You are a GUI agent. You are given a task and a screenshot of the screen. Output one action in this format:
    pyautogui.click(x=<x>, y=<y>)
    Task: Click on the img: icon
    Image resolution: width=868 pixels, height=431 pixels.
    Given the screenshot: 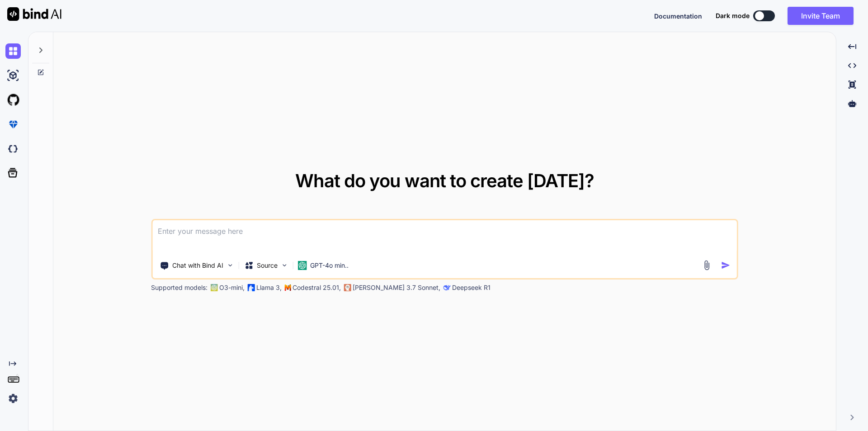 What is the action you would take?
    pyautogui.click(x=726, y=265)
    